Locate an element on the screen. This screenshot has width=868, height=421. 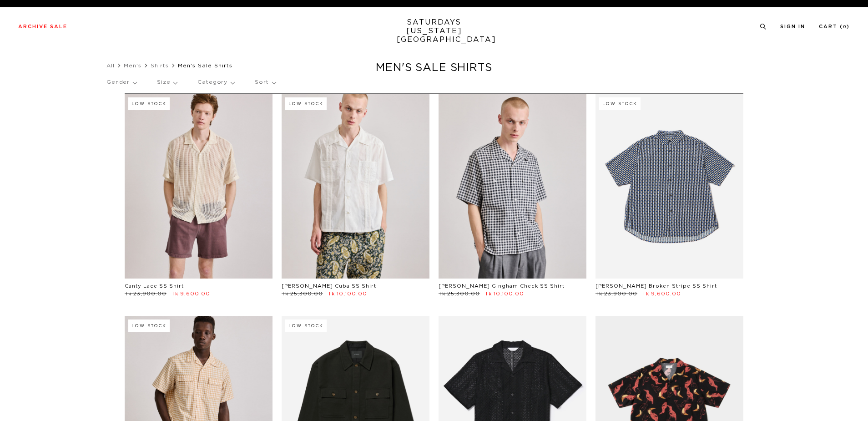
a: Canty Lace SS Shirt is located at coordinates (154, 286).